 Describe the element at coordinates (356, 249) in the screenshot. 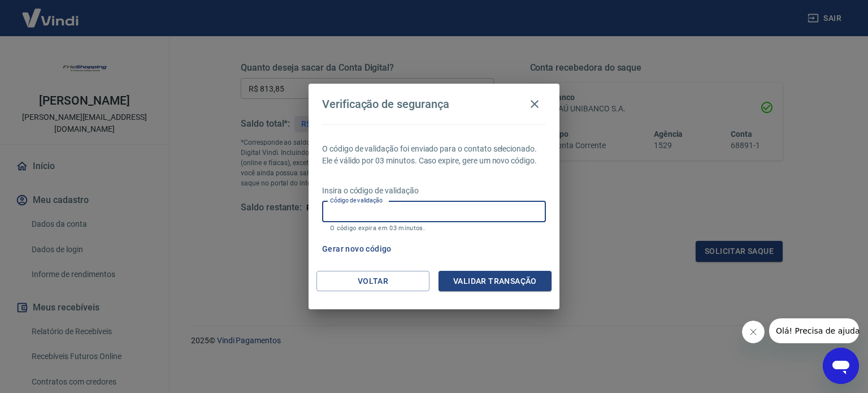

I see `button: Gerar novo código` at that location.